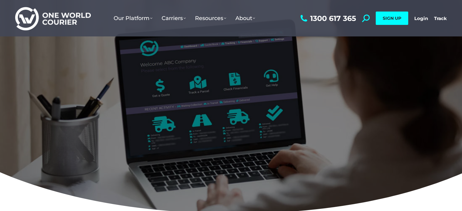 The height and width of the screenshot is (211, 462). Describe the element at coordinates (211, 18) in the screenshot. I see `span: Resources` at that location.